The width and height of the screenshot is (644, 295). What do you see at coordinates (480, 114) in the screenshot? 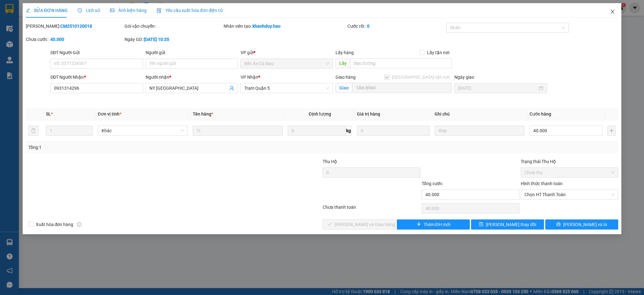
I see `th: Ghi chú` at bounding box center [480, 114].